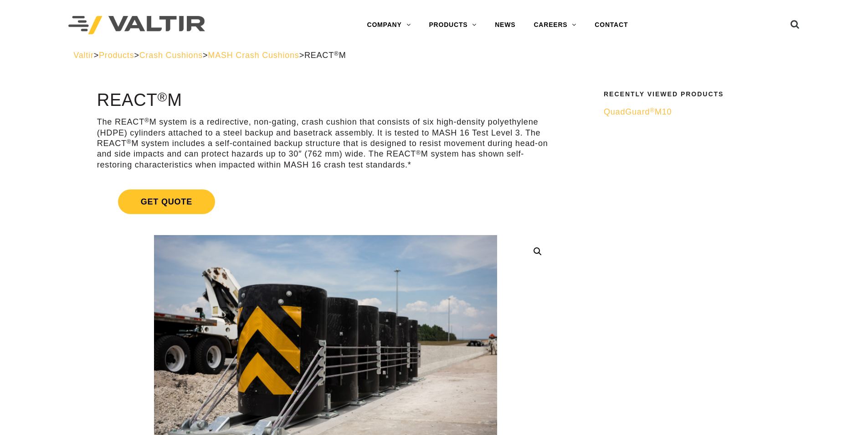 Image resolution: width=868 pixels, height=435 pixels. I want to click on a: Valtir, so click(84, 55).